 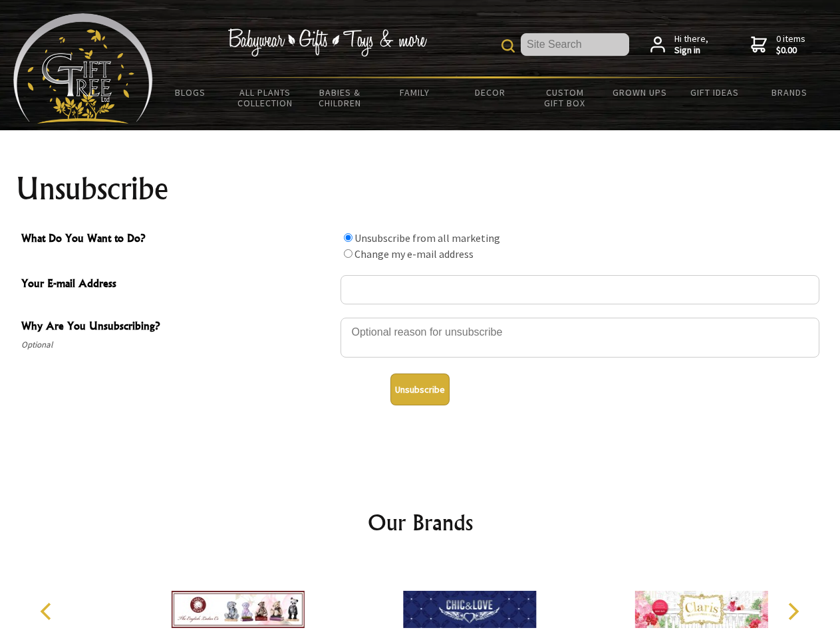 I want to click on a: Custom Gift Box, so click(x=565, y=98).